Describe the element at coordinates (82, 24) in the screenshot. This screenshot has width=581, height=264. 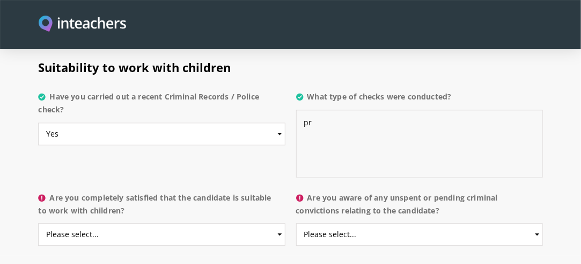
I see `a: Visit this site's homepage` at that location.